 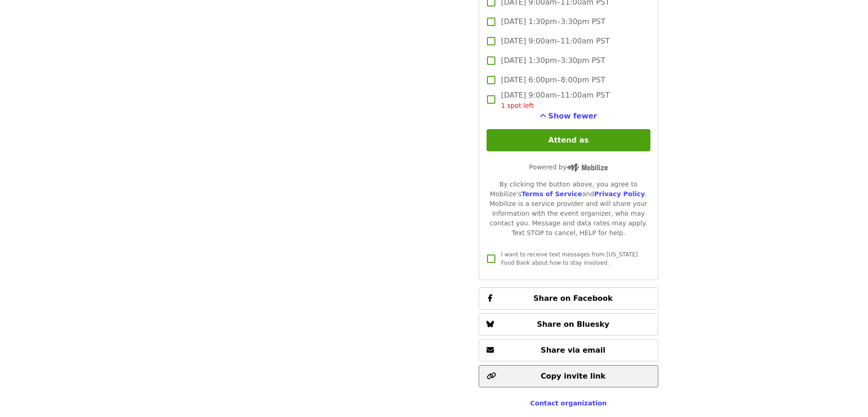 What do you see at coordinates (551, 194) in the screenshot?
I see `a: Terms of Service` at bounding box center [551, 194].